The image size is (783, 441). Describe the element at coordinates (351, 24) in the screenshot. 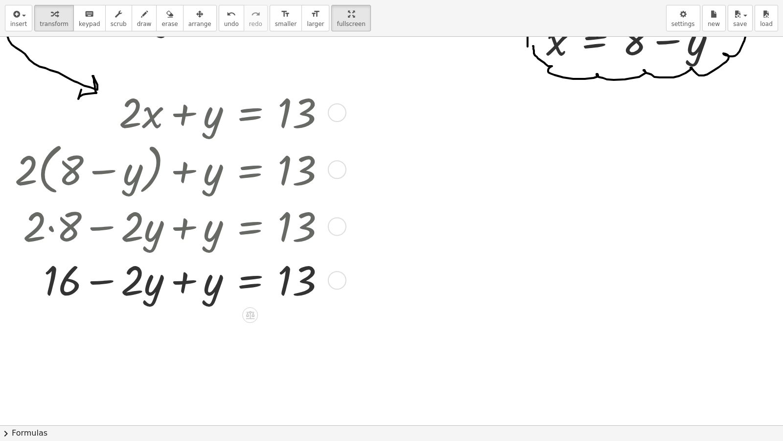

I see `span: fullscreen` at that location.